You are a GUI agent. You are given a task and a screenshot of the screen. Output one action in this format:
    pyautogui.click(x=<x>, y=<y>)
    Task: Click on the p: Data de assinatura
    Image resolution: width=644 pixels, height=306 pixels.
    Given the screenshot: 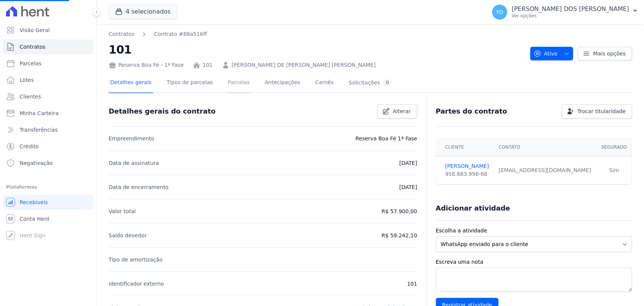 What is the action you would take?
    pyautogui.click(x=134, y=163)
    